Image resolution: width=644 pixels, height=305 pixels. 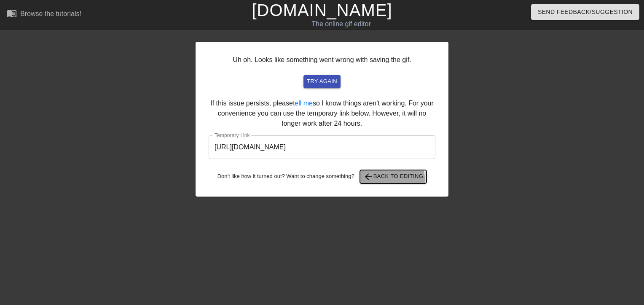 I want to click on div: Uh oh. Looks like something went wrong with saving the gif. If this issue persists, please so I k..., so click(x=322, y=119).